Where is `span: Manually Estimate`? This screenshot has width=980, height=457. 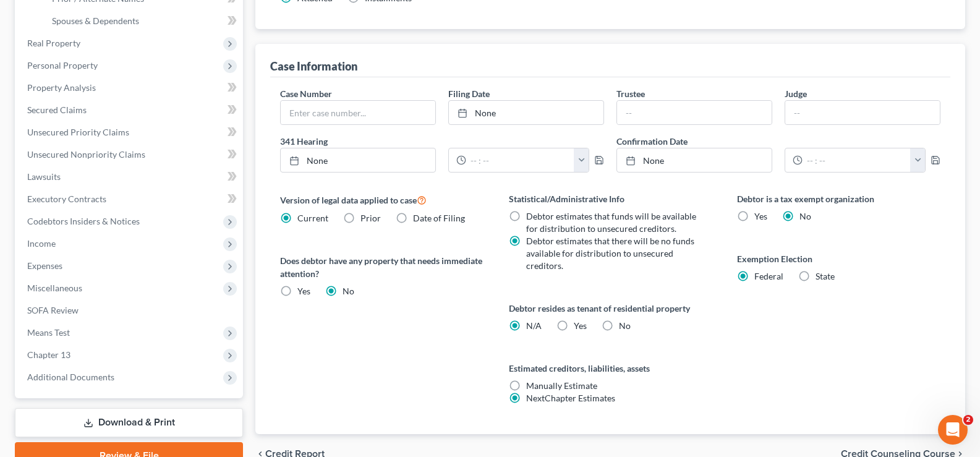 span: Manually Estimate is located at coordinates (561, 385).